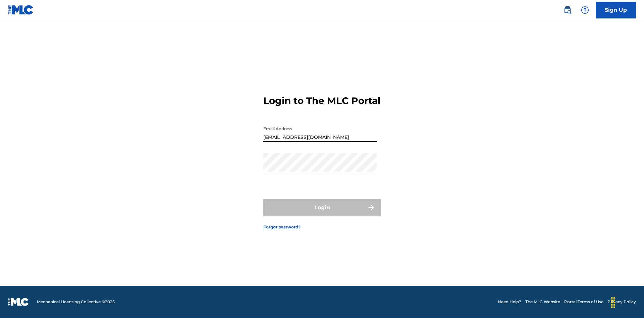 This screenshot has width=644, height=318. What do you see at coordinates (613, 302) in the screenshot?
I see `div: Drag` at bounding box center [613, 302].